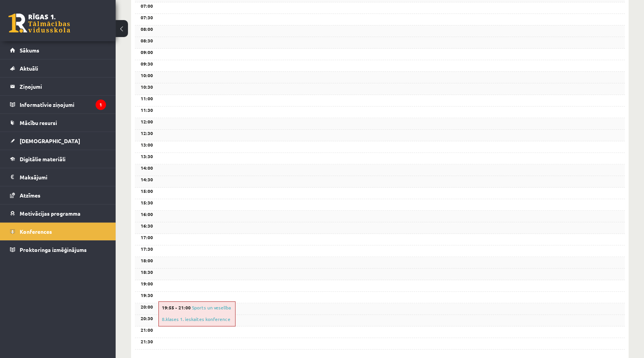 This screenshot has height=358, width=644. What do you see at coordinates (38, 122) in the screenshot?
I see `span: Mācību resursi` at bounding box center [38, 122].